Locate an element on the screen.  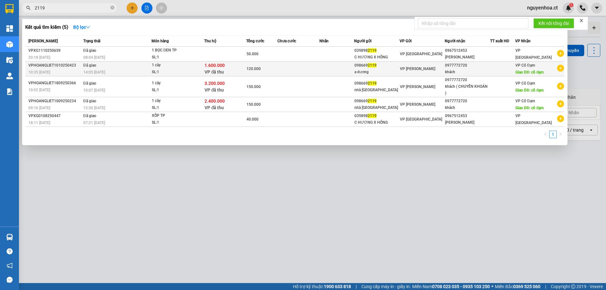
li: Next Page is located at coordinates (561, 135).